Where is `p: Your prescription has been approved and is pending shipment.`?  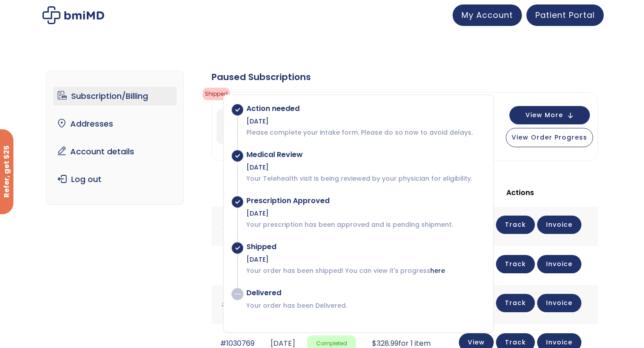 p: Your prescription has been approved and is pending shipment. is located at coordinates (365, 225).